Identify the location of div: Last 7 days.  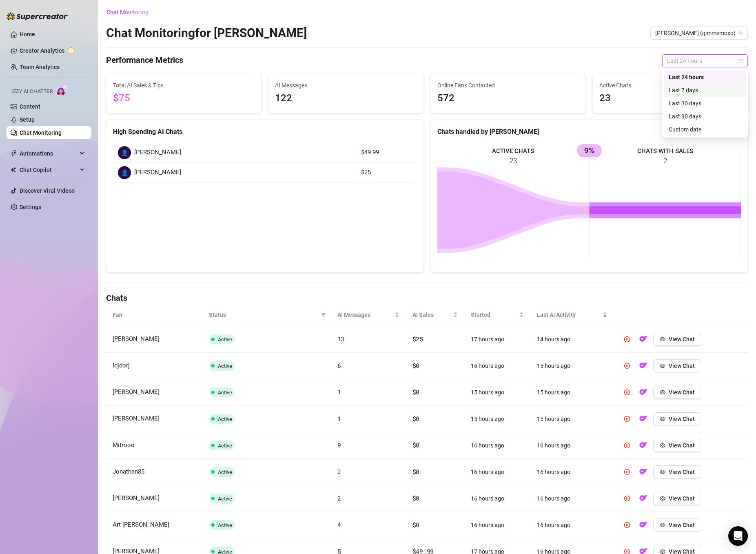
(706, 90).